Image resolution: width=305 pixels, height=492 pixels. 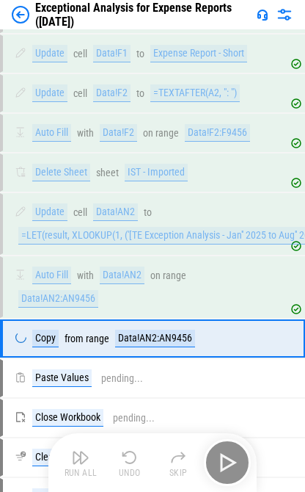 What do you see at coordinates (199, 54) in the screenshot?
I see `div: Expense Report - Short` at bounding box center [199, 54].